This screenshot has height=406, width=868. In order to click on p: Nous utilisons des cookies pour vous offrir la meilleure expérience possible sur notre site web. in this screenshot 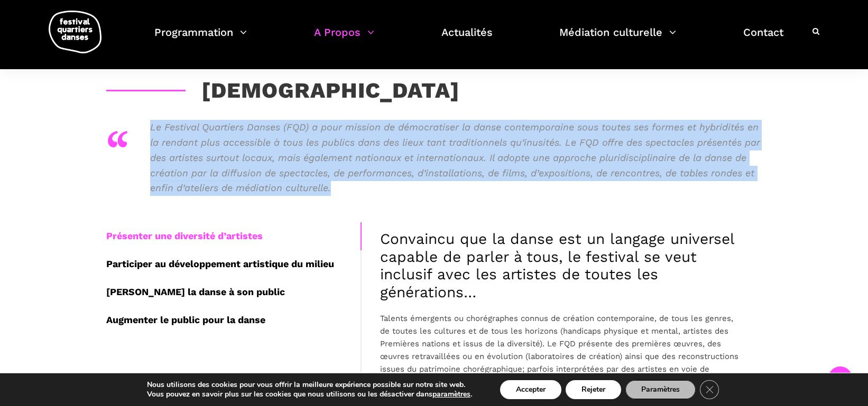, I will do `click(309, 385)`.